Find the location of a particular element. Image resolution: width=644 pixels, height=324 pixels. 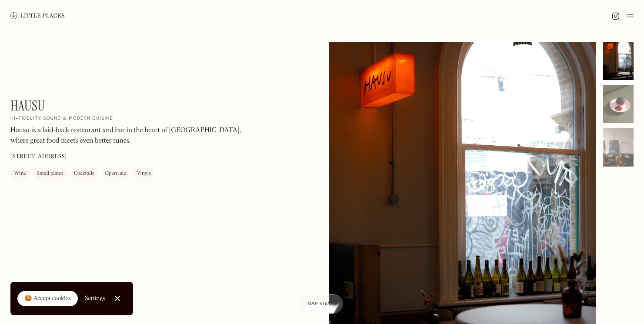

h2: Hi-fidelity sound & modern cuisine is located at coordinates (62, 119).